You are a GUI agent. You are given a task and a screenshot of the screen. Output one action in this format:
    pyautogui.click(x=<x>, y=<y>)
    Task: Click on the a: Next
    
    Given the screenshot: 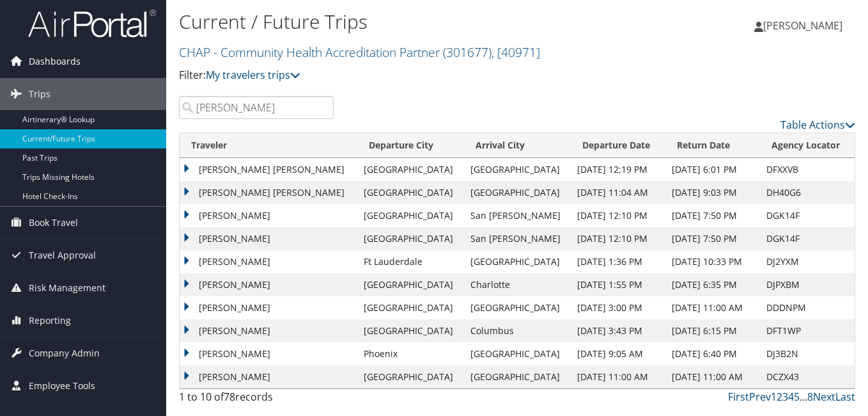 What is the action you would take?
    pyautogui.click(x=823, y=397)
    